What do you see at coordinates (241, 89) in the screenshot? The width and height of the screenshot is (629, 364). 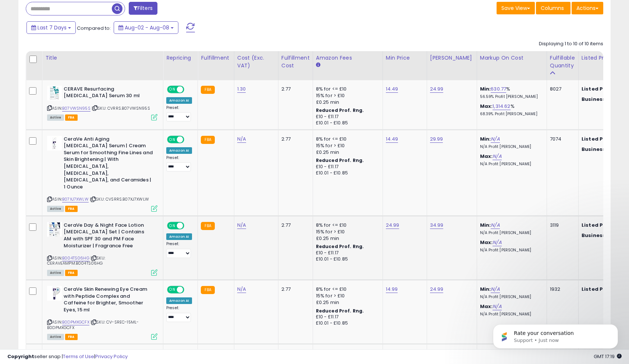 I see `a: 1.30` at bounding box center [241, 89].